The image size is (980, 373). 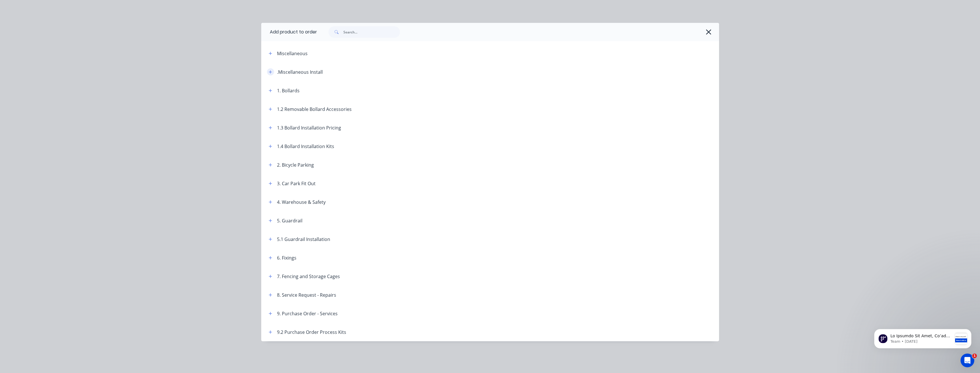 What do you see at coordinates (295, 165) in the screenshot?
I see `div: 2. Bicycle Parking` at bounding box center [295, 165].